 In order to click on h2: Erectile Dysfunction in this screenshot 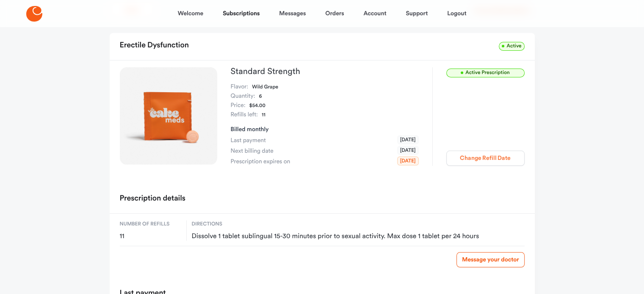, I will do `click(154, 46)`.